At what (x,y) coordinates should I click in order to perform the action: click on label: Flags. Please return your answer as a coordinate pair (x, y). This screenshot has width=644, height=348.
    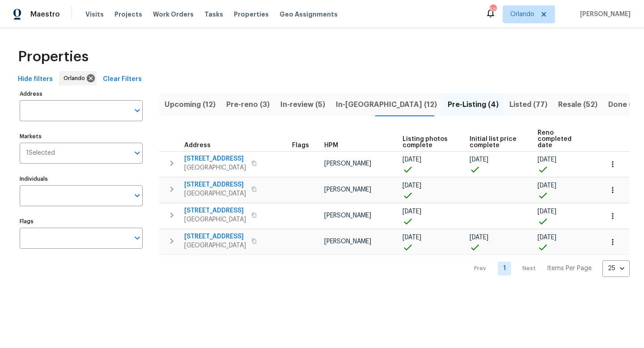
    Looking at the image, I should click on (81, 222).